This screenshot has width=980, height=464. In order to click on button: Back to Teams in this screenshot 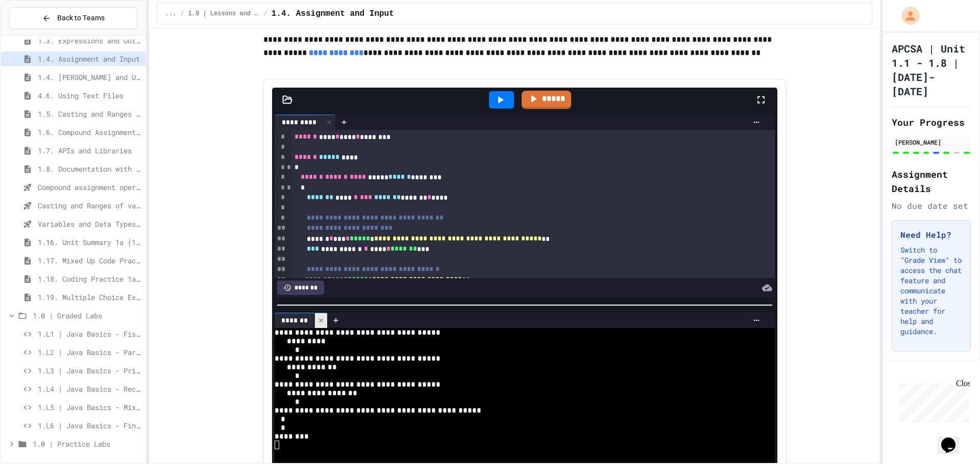, I will do `click(73, 18)`.